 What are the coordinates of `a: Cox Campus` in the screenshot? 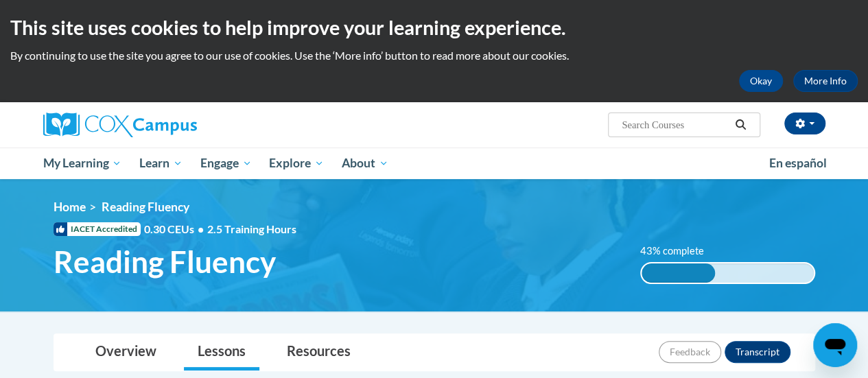 It's located at (167, 125).